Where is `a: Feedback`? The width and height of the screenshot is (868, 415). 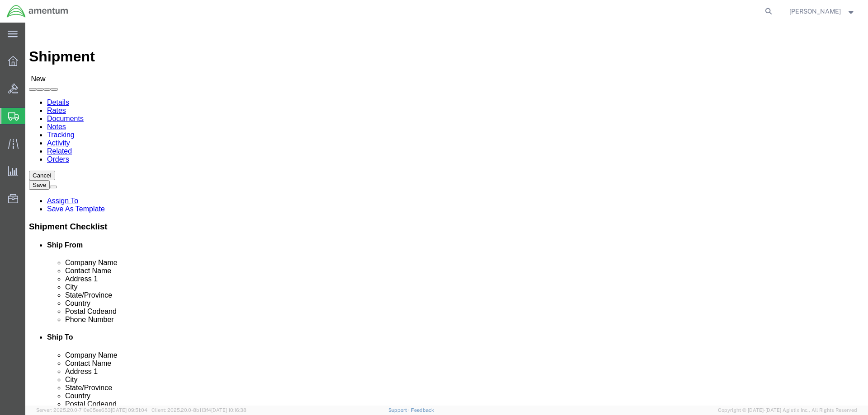
a: Feedback is located at coordinates (422, 410).